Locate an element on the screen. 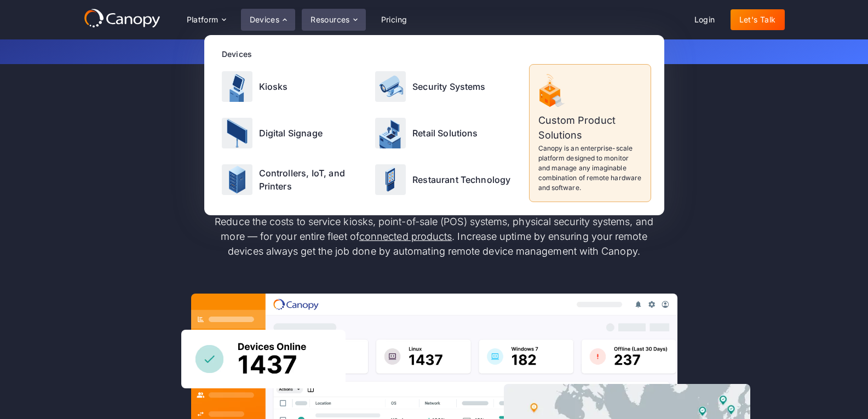 This screenshot has width=868, height=419. p: Retail Solutions is located at coordinates (445, 133).